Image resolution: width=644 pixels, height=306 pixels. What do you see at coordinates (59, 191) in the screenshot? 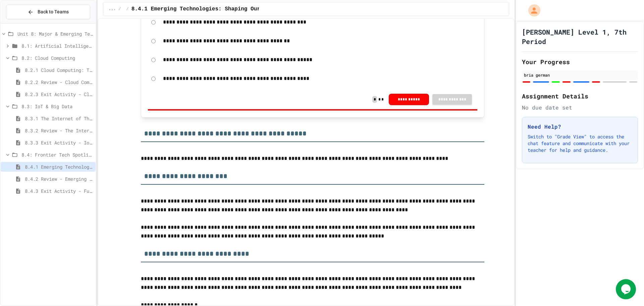
I see `span: 8.4.3 Exit Activity - Future Tech Challenge` at bounding box center [59, 191].